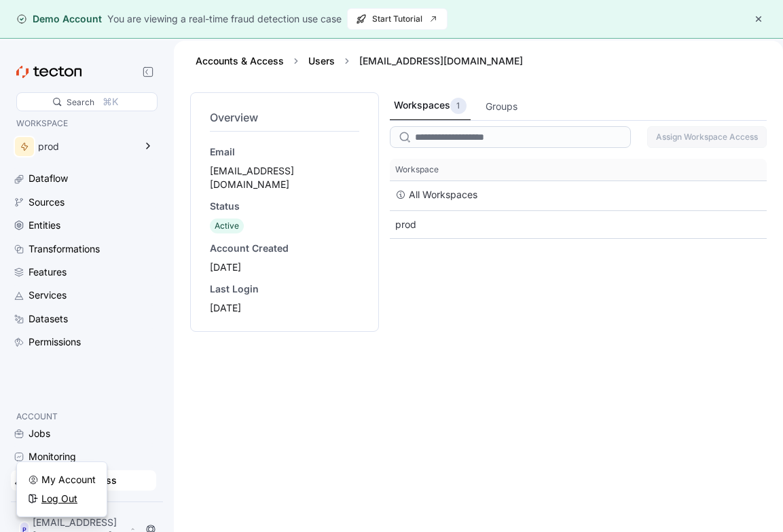 Image resolution: width=783 pixels, height=532 pixels. What do you see at coordinates (84, 457) in the screenshot?
I see `a: Monitoring` at bounding box center [84, 457].